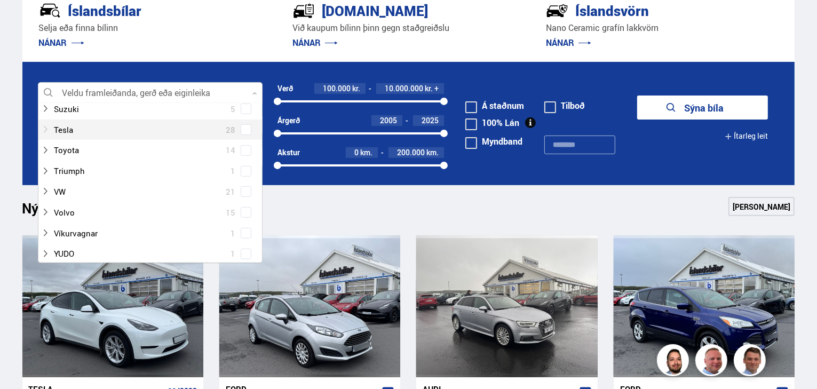  I want to click on img: FbJEzSuNWCJXmdc-.webp, so click(751, 362).